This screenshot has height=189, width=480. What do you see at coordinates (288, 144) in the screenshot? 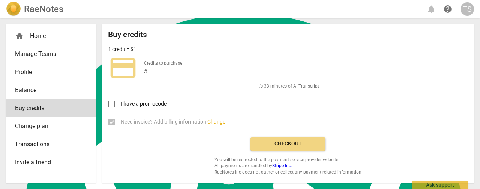
I see `span: Checkout` at bounding box center [288, 144].